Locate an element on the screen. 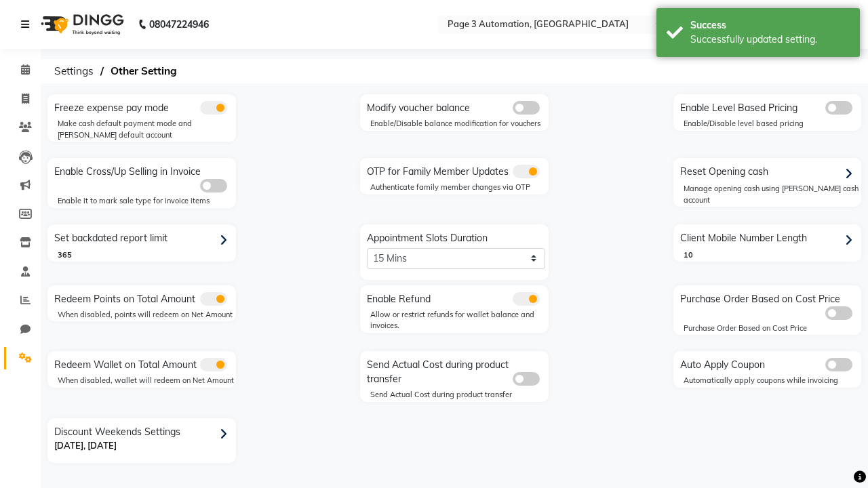  b: 08047224946 is located at coordinates (179, 25).